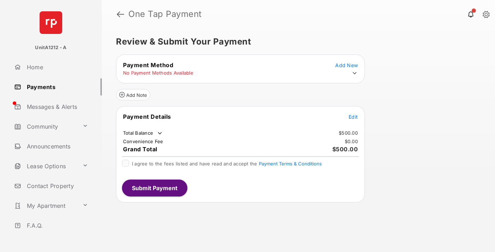  What do you see at coordinates (165, 14) in the screenshot?
I see `strong: One Tap Payment` at bounding box center [165, 14].